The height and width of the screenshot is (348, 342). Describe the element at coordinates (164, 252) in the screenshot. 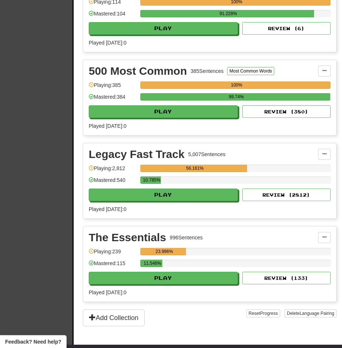

I see `div: 23.996%` at that location.